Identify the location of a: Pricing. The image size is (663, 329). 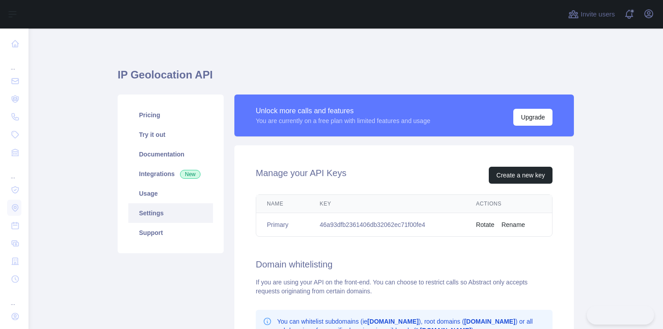
(171, 115).